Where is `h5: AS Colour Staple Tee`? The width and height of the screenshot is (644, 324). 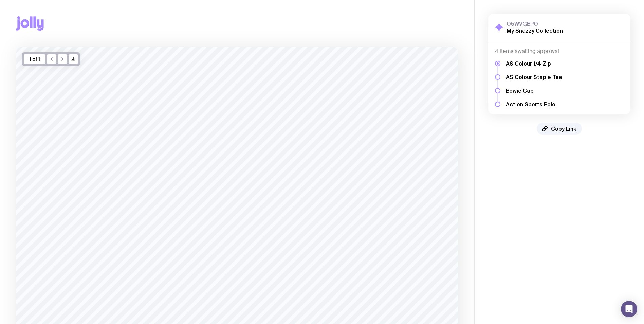 h5: AS Colour Staple Tee is located at coordinates (534, 77).